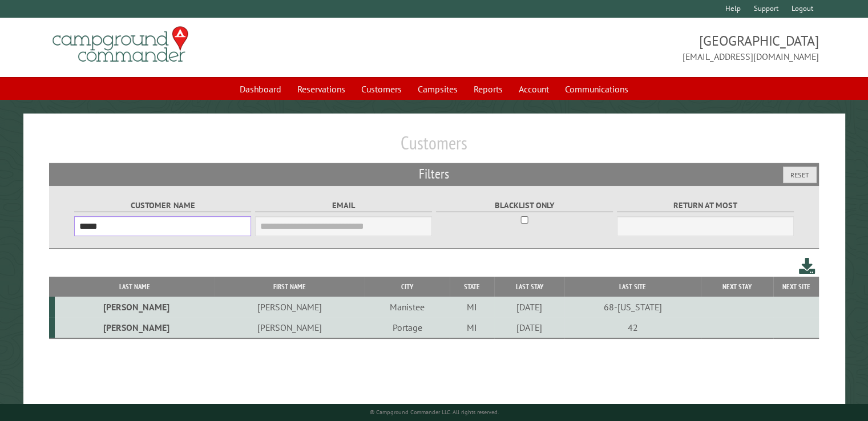 The image size is (868, 421). Describe the element at coordinates (487, 89) in the screenshot. I see `a: Reports` at that location.